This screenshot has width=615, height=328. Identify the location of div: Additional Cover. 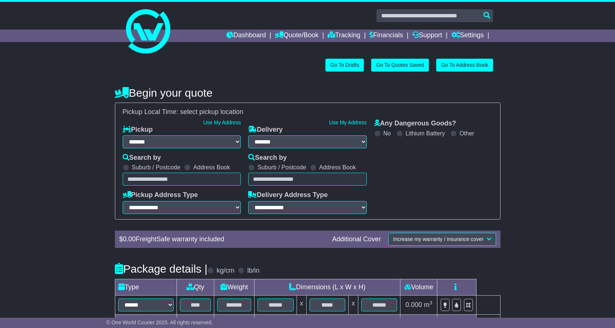
(356, 240).